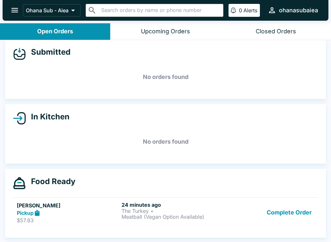 The image size is (331, 242). I want to click on h4: Submitted, so click(48, 52).